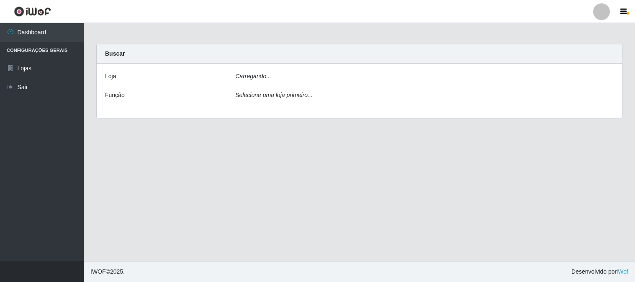 The width and height of the screenshot is (635, 282). What do you see at coordinates (98, 272) in the screenshot?
I see `span: IWOF` at bounding box center [98, 272].